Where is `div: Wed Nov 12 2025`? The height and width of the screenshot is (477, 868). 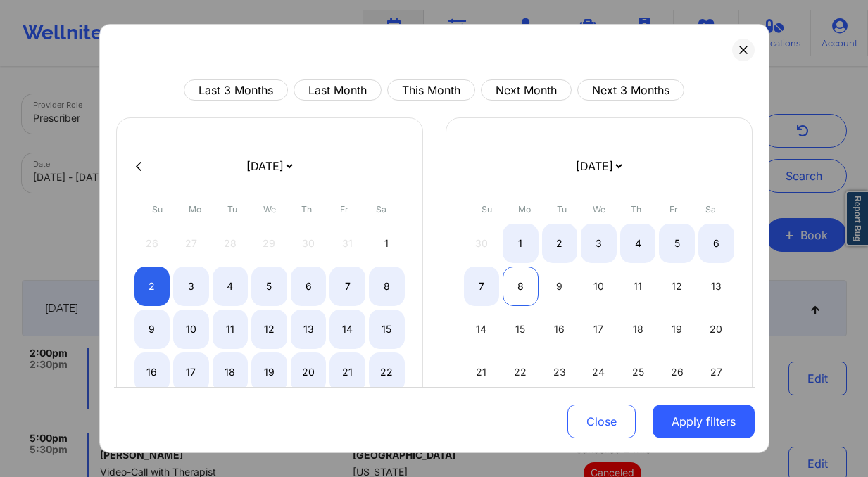 div: Wed Nov 12 2025 is located at coordinates (269, 329).